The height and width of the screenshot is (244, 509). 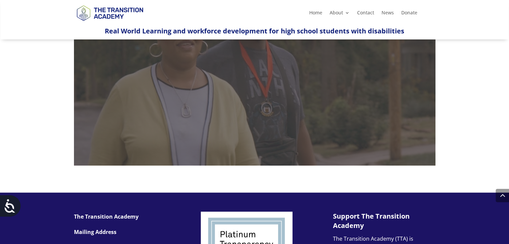 I want to click on h3: Support The Transition Academy, so click(x=381, y=223).